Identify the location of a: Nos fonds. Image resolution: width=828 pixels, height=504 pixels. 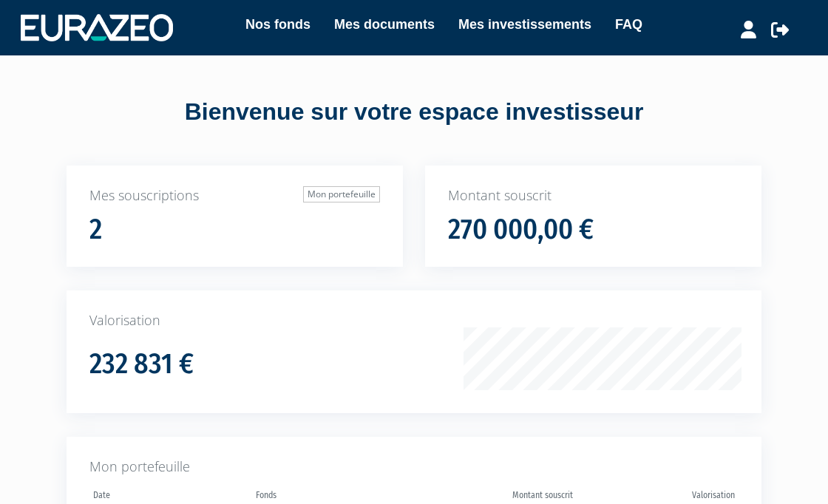
(278, 24).